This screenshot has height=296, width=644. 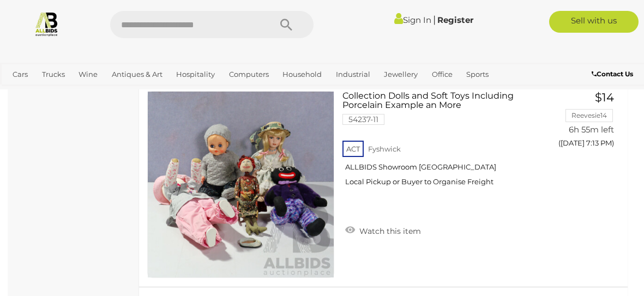 I want to click on a: Watch this item, so click(x=383, y=230).